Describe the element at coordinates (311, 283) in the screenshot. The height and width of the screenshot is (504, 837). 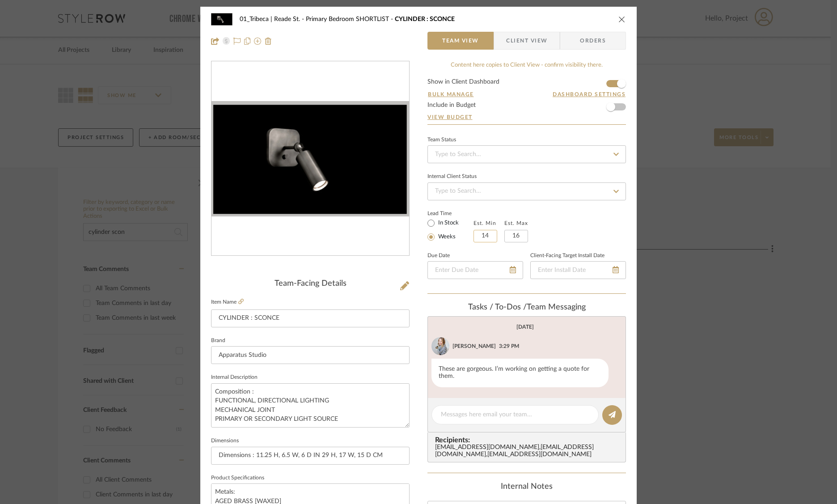
I see `div: Team-Facing Details` at that location.